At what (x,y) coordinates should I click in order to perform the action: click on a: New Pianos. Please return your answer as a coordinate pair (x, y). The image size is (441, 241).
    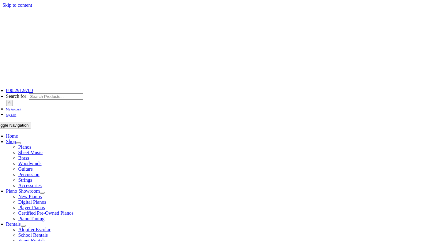
    Looking at the image, I should click on (30, 196).